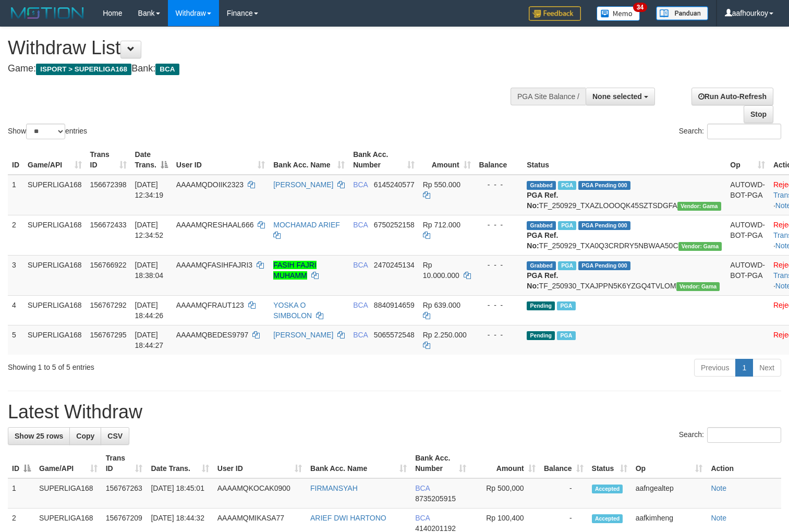  What do you see at coordinates (758, 114) in the screenshot?
I see `a: Stop` at bounding box center [758, 114].